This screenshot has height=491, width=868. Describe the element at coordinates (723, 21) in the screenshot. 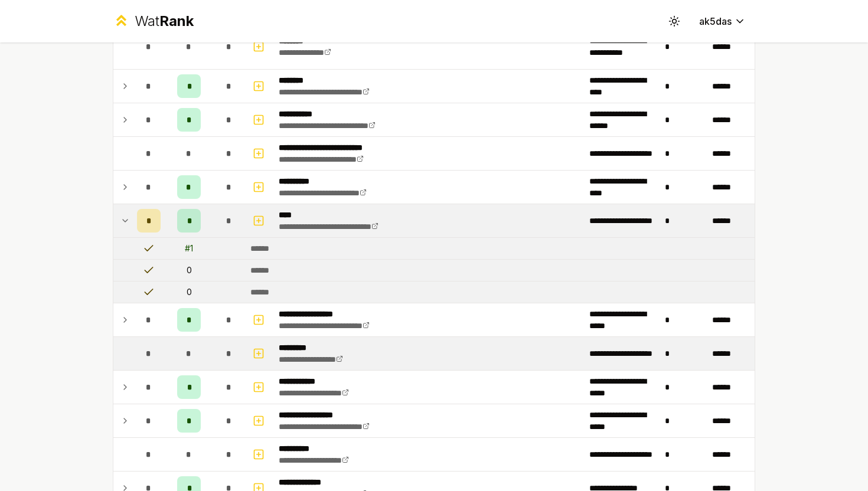

I see `button: ak5das` at that location.